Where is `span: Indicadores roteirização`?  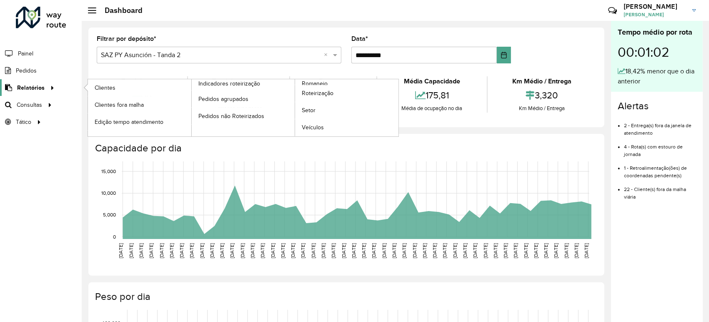 span: Indicadores roteirização is located at coordinates (229, 83).